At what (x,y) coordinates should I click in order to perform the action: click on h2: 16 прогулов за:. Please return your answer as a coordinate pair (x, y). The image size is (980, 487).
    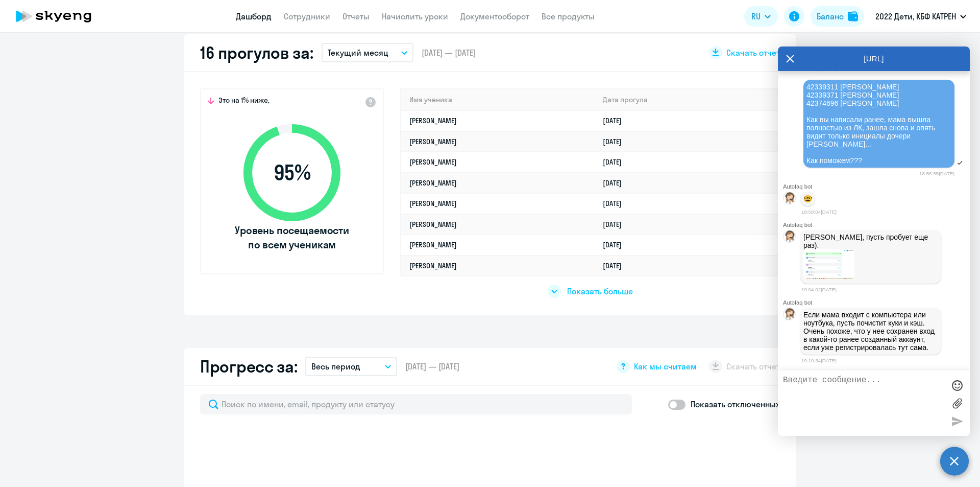
    Looking at the image, I should click on (257, 53).